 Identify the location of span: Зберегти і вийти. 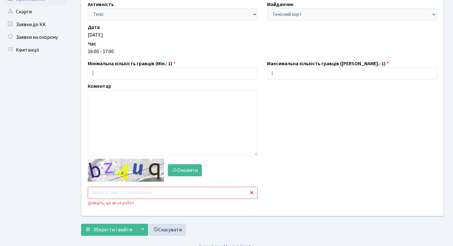
(113, 230).